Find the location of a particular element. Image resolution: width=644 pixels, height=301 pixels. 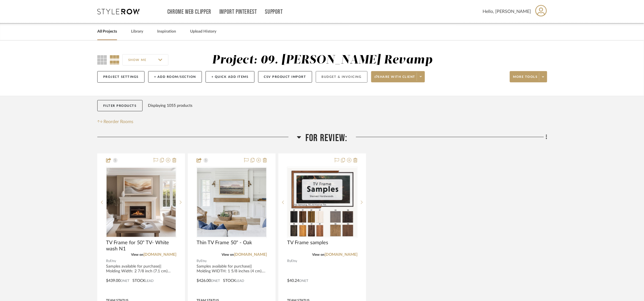

button: Share with client is located at coordinates (399, 77).